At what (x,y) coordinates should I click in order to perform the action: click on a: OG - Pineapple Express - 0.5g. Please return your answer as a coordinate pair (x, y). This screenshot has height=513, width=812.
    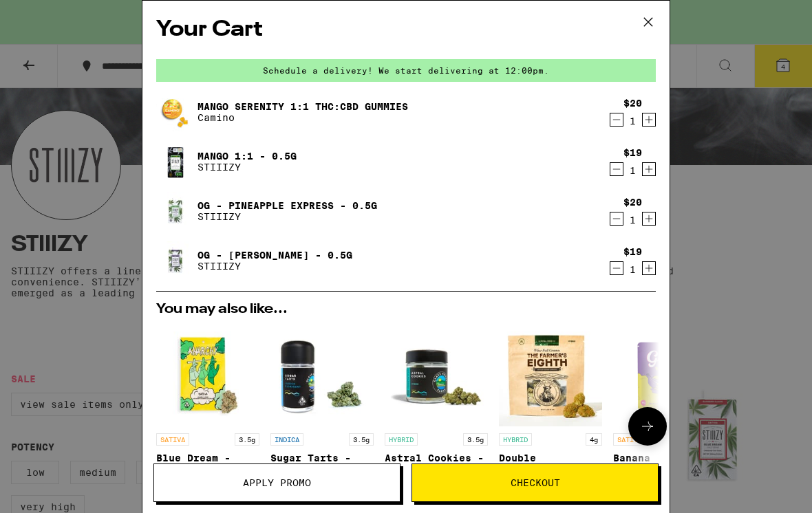
    Looking at the image, I should click on (287, 206).